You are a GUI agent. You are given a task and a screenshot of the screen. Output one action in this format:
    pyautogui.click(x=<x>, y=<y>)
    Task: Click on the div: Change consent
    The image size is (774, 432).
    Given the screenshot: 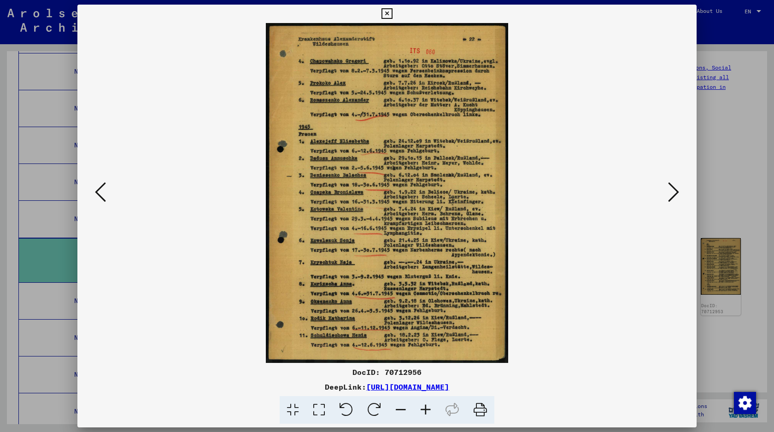 What is the action you would take?
    pyautogui.click(x=744, y=403)
    